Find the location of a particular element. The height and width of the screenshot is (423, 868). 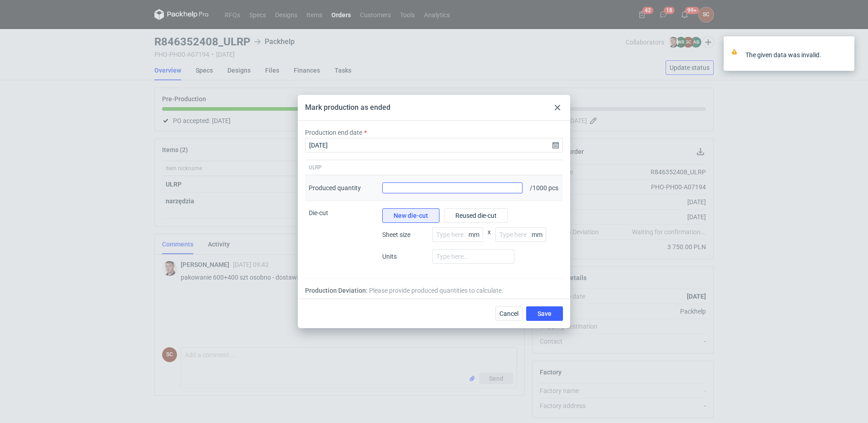

button: New die-cut is located at coordinates (411, 216).